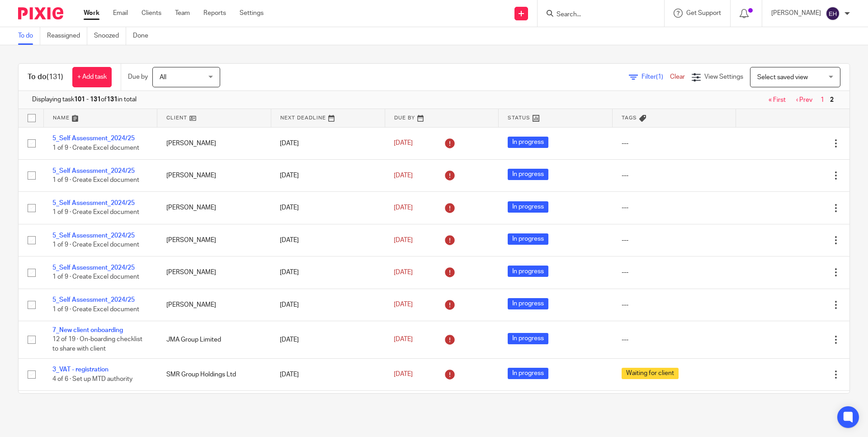 The width and height of the screenshot is (868, 437). Describe the element at coordinates (800, 100) in the screenshot. I see `nav: pager` at that location.